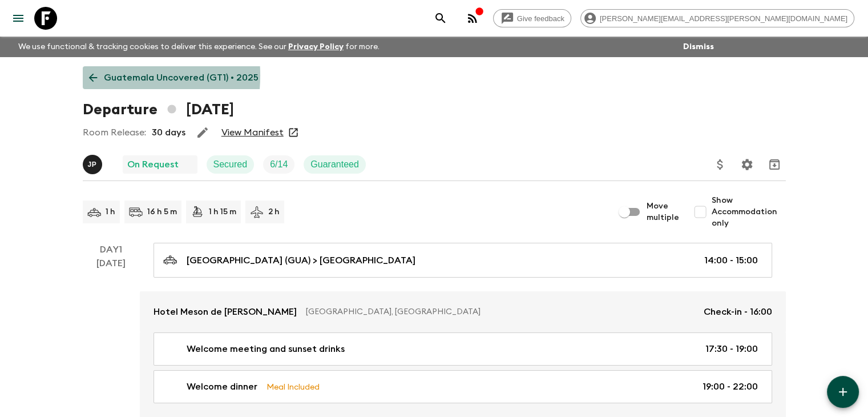 Image resolution: width=868 pixels, height=417 pixels. I want to click on button: Update Price, Early Bird Discount and Costs, so click(720, 165).